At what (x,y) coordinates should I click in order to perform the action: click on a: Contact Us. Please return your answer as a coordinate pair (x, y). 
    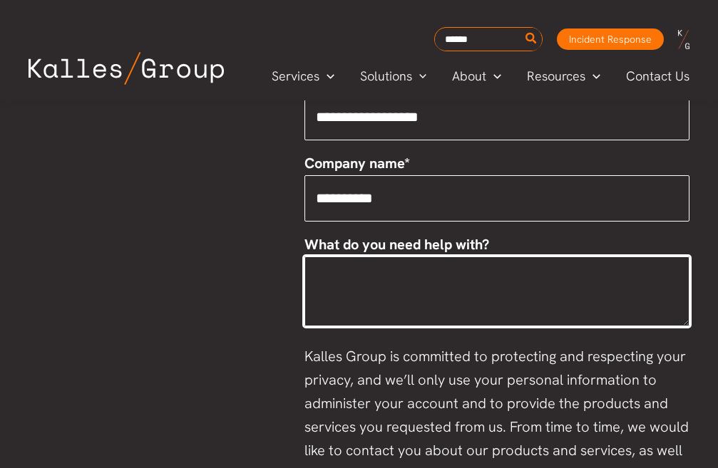
    Looking at the image, I should click on (658, 76).